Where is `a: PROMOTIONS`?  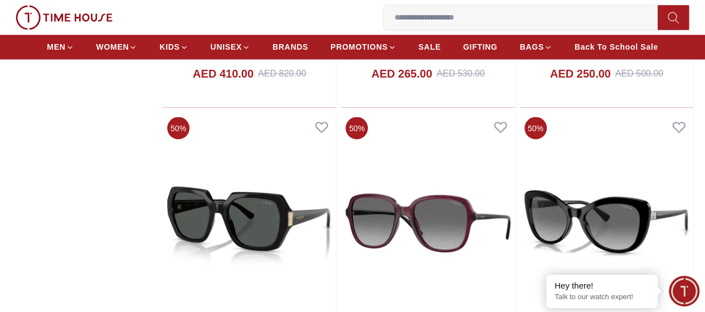 a: PROMOTIONS is located at coordinates (363, 47).